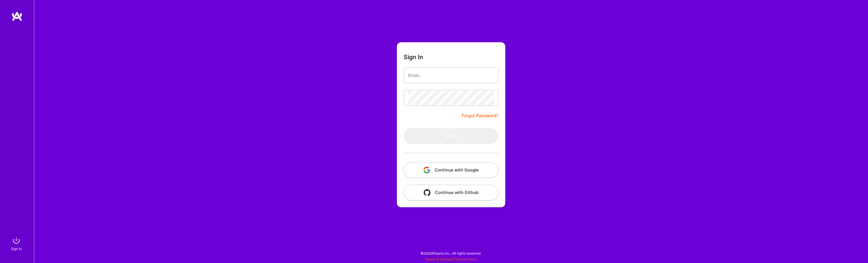 This screenshot has height=263, width=868. I want to click on input: Email..., so click(451, 75).